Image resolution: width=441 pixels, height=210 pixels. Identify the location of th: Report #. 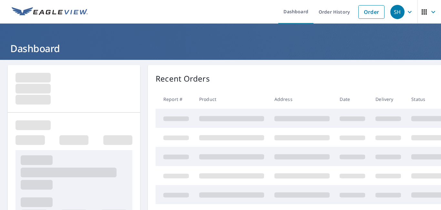
(175, 99).